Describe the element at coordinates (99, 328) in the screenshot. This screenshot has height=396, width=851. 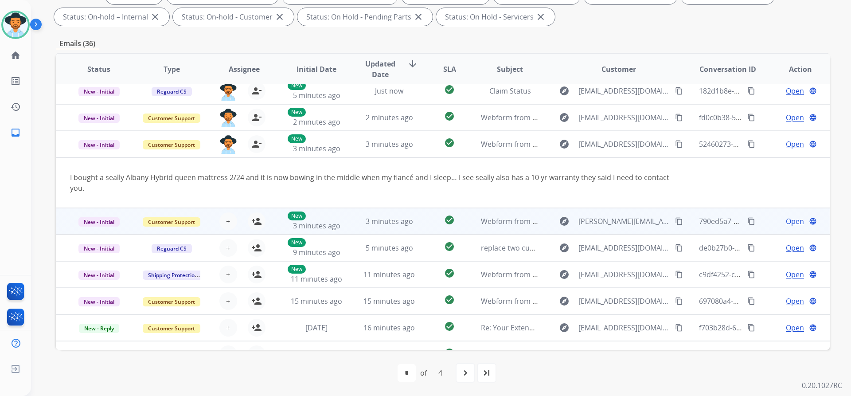
I see `span: New - Reply` at that location.